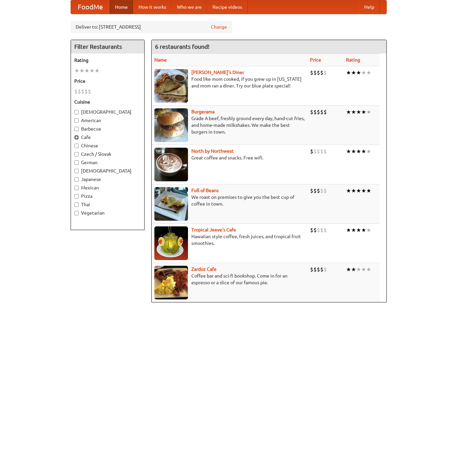 This screenshot has width=457, height=476. What do you see at coordinates (77, 163) in the screenshot?
I see `input: German` at bounding box center [77, 163].